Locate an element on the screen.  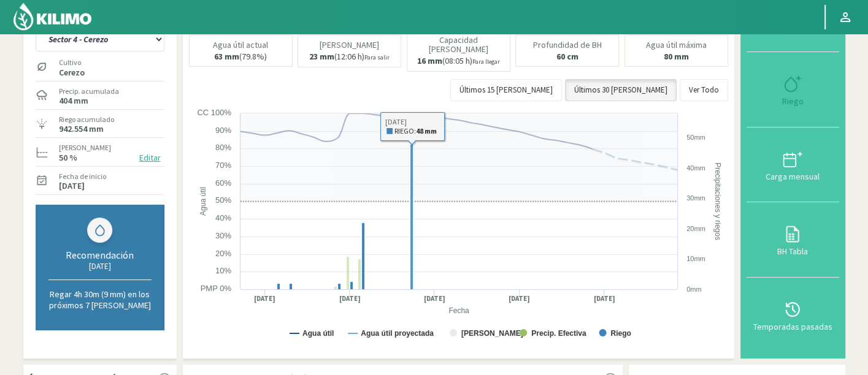
text: 30mm is located at coordinates (696, 198).